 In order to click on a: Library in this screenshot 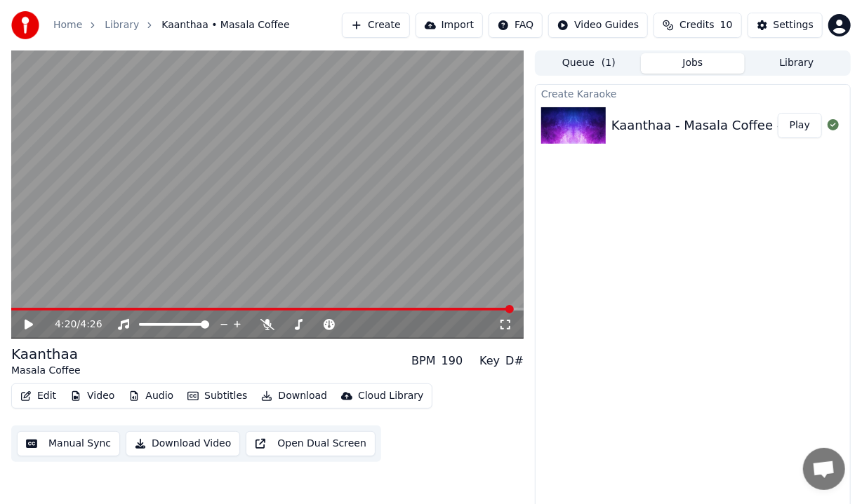, I will do `click(122, 25)`.